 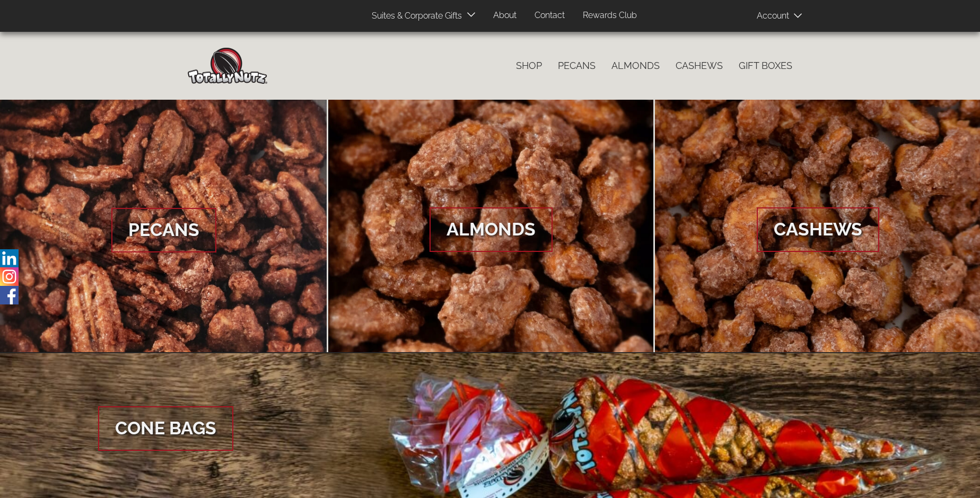 What do you see at coordinates (610, 15) in the screenshot?
I see `a: Rewards Club` at bounding box center [610, 15].